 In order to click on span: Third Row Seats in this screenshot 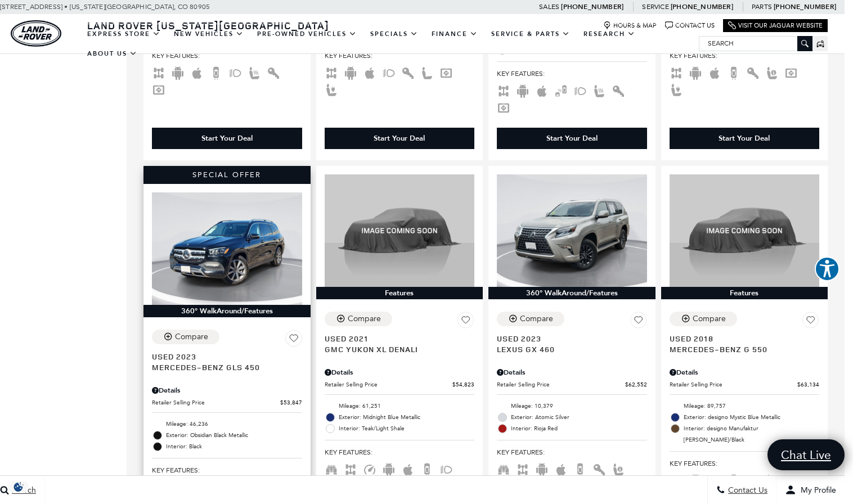, I will do `click(503, 469)`.